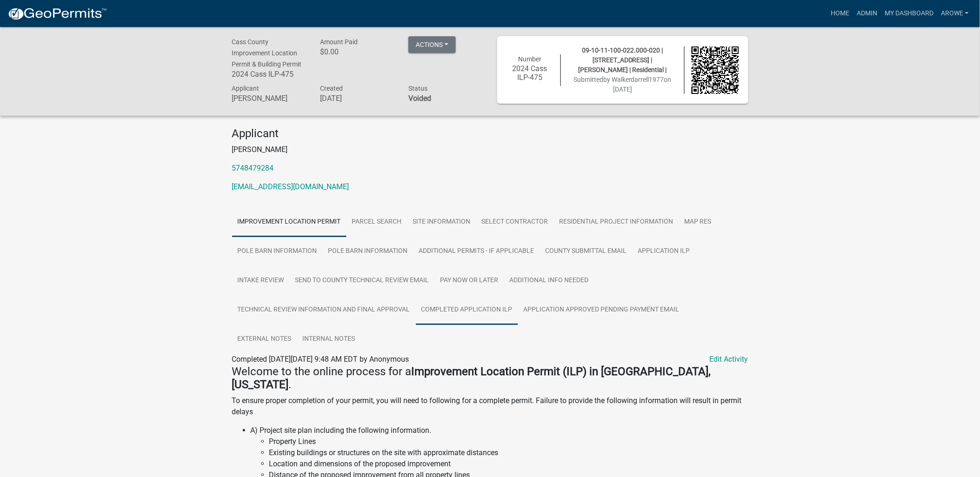 This screenshot has width=980, height=477. What do you see at coordinates (601, 310) in the screenshot?
I see `a: Application Approved Pending Payment Email` at bounding box center [601, 310].